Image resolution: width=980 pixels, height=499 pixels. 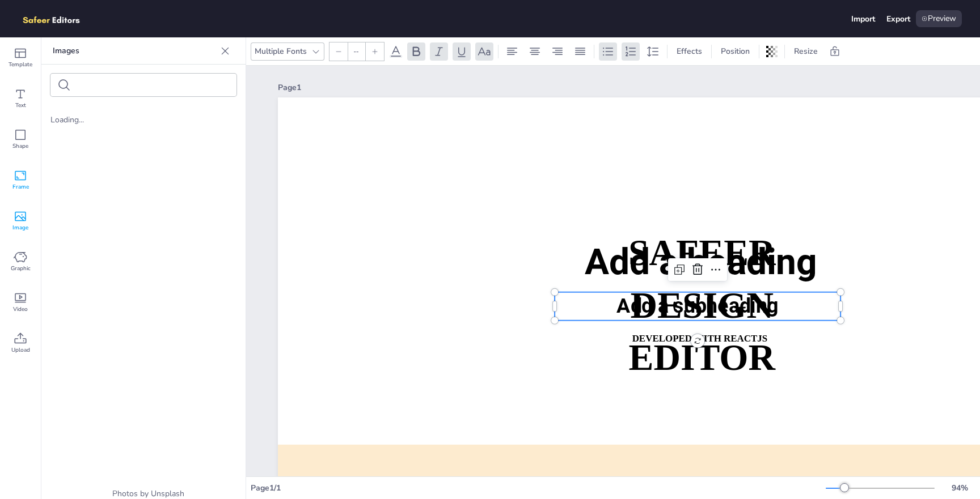 I want to click on p: Images, so click(x=134, y=51).